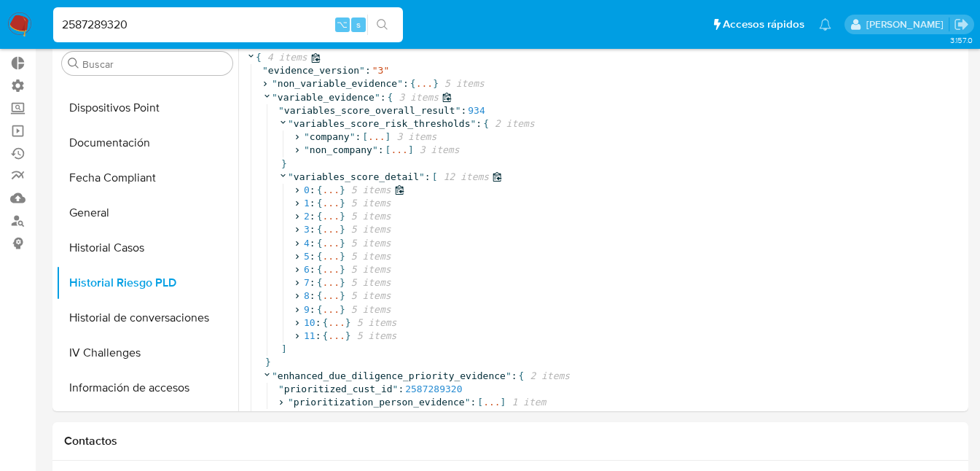  What do you see at coordinates (341, 149) in the screenshot?
I see `span: non_company` at bounding box center [341, 149].